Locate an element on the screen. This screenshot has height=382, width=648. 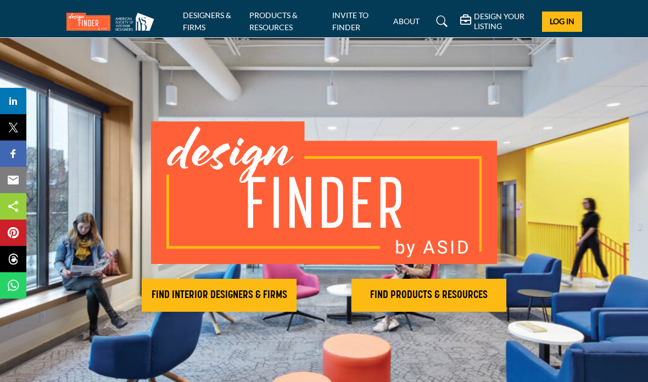
div: DESIGN YOUR LISTING is located at coordinates (497, 21).